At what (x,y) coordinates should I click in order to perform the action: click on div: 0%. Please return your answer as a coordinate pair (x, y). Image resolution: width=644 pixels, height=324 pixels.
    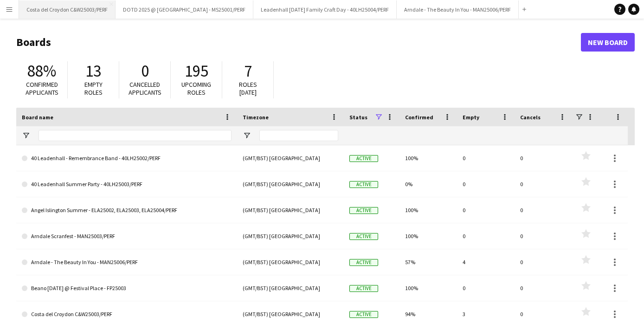
    Looking at the image, I should click on (428, 184).